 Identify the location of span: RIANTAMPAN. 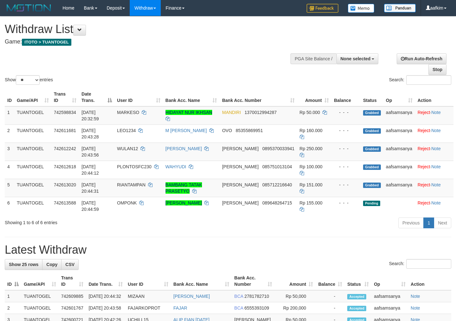
(131, 185).